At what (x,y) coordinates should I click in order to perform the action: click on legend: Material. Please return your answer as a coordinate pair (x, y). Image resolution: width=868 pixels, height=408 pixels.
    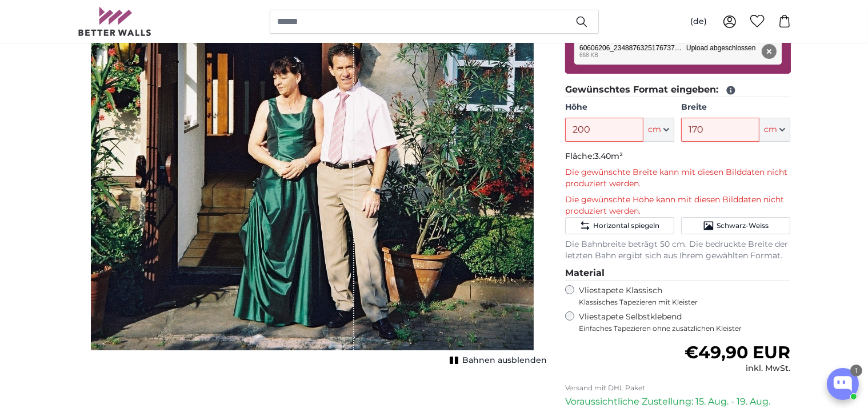
    Looking at the image, I should click on (678, 273).